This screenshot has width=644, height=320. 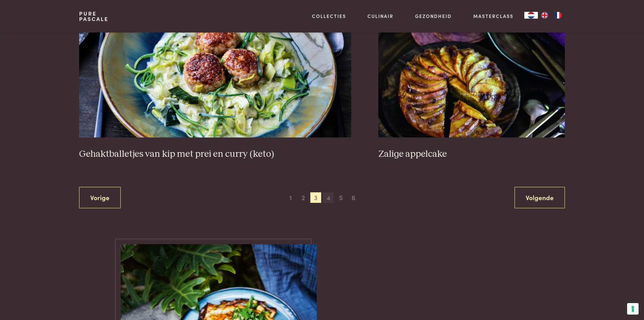 I want to click on span: 3, so click(x=316, y=198).